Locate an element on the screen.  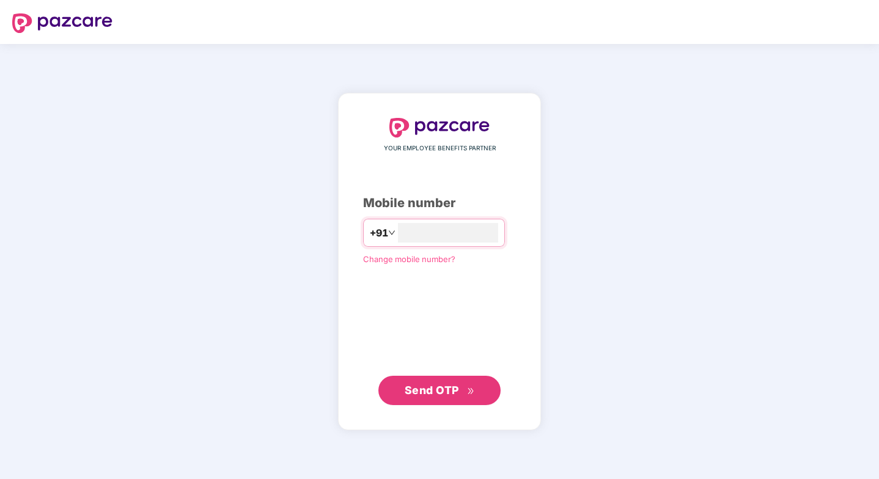
span: Change mobile number? is located at coordinates (409, 259).